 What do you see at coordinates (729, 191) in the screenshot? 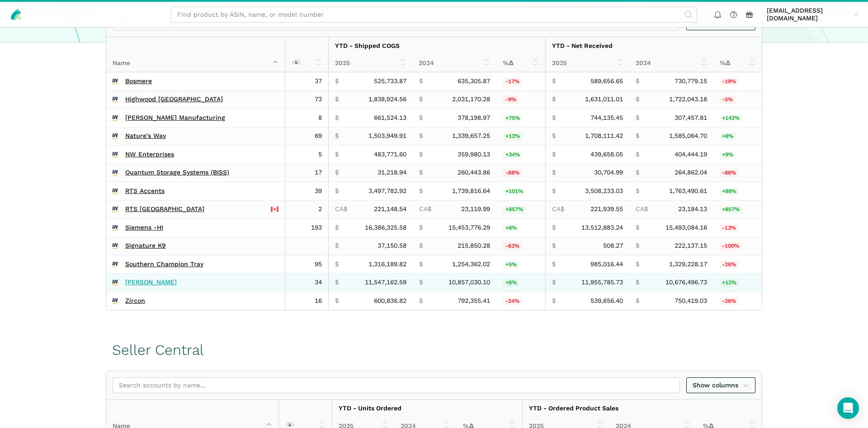
I see `span: +99%` at bounding box center [729, 191].